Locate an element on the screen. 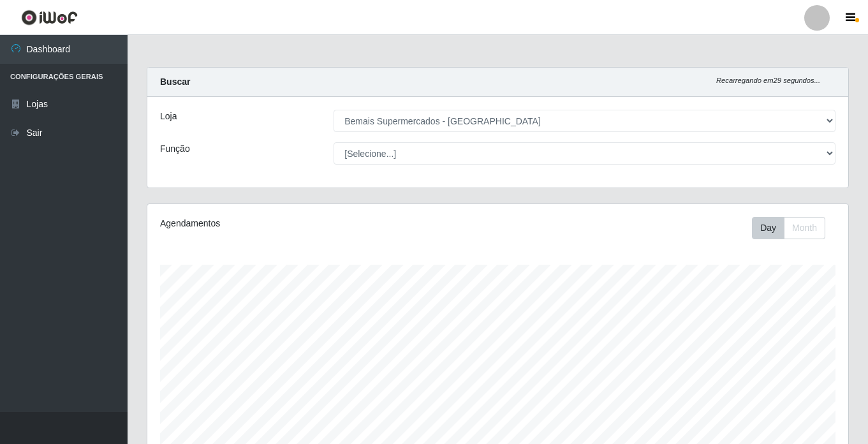 This screenshot has width=868, height=444. i: Recarregando em 29 segundos... is located at coordinates (767, 80).